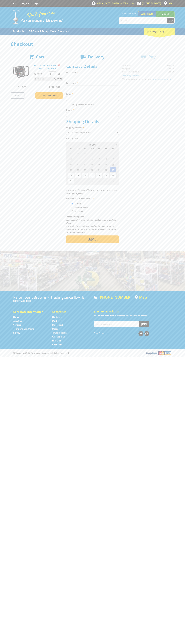  What do you see at coordinates (113, 170) in the screenshot?
I see `span: 23` at bounding box center [113, 170].